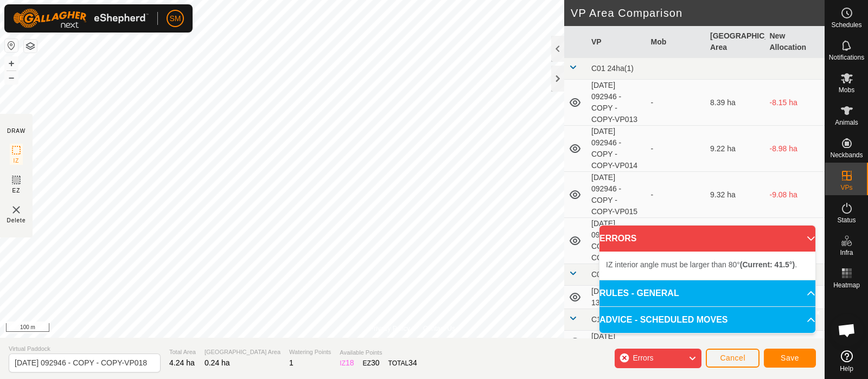 This screenshot has width=868, height=379. Describe the element at coordinates (350, 362) in the screenshot. I see `span: 18` at that location.